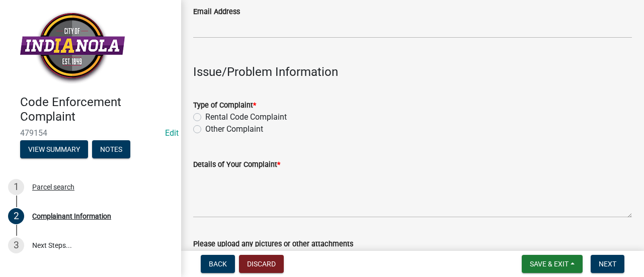 The height and width of the screenshot is (277, 644). What do you see at coordinates (234, 129) in the screenshot?
I see `label: Other Complaint` at bounding box center [234, 129].